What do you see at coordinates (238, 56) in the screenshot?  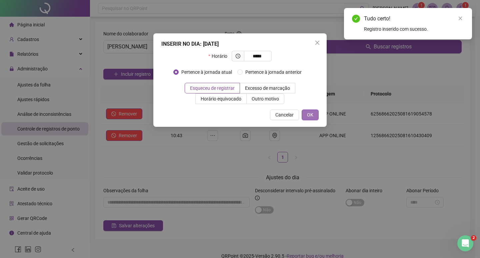 I see `span: clock-circle` at bounding box center [238, 56].